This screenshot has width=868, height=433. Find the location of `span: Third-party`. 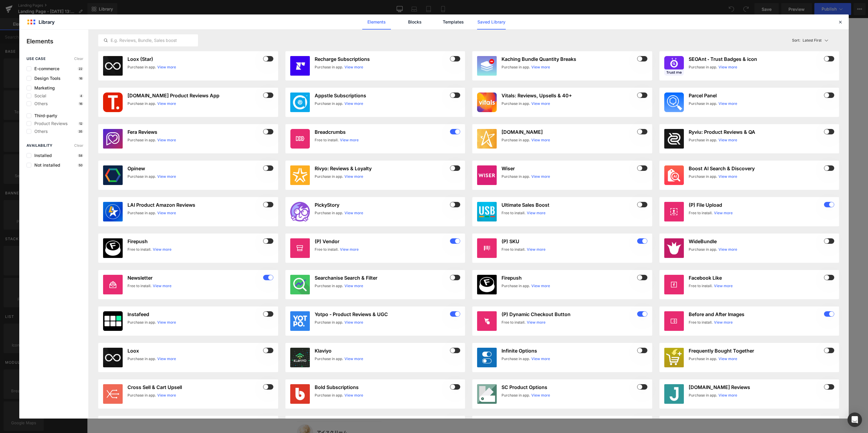

span: Third-party is located at coordinates (44, 116).